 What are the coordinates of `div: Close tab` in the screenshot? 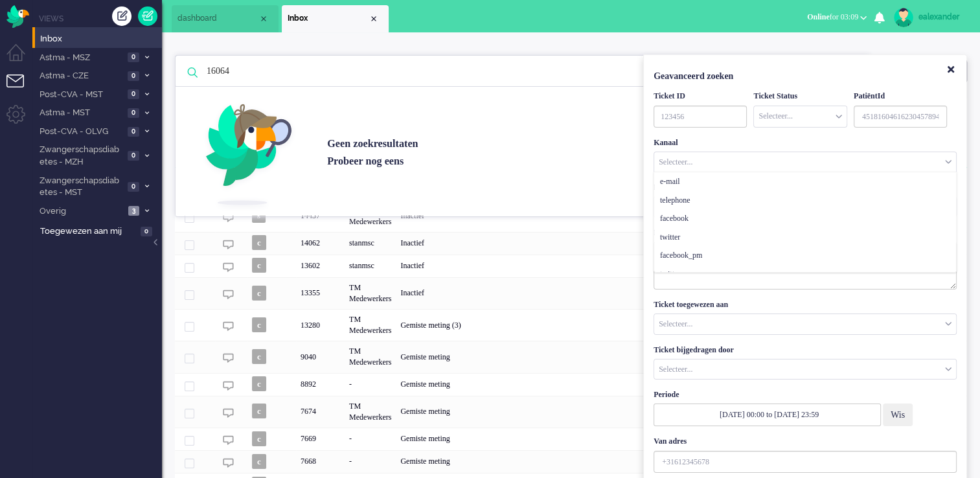 It's located at (373, 19).